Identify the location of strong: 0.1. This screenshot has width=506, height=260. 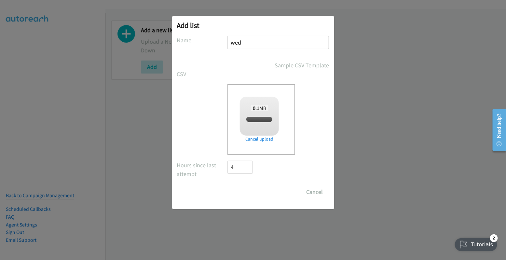
(256, 108).